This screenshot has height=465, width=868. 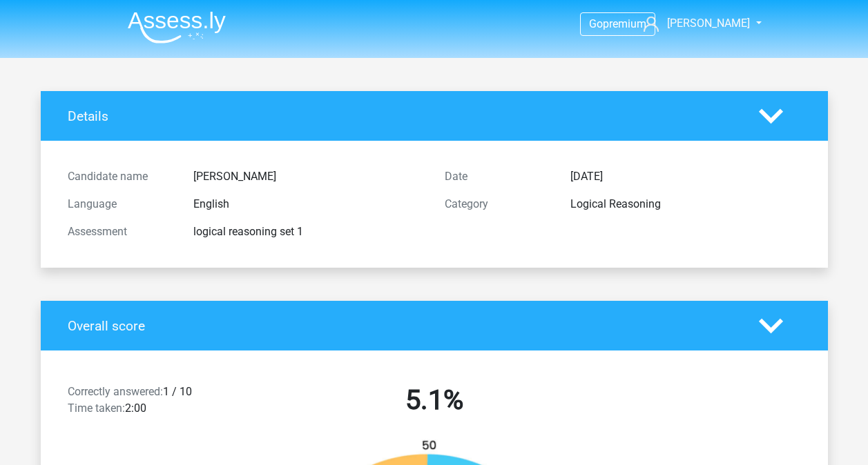 I want to click on div: Assessment, so click(x=120, y=232).